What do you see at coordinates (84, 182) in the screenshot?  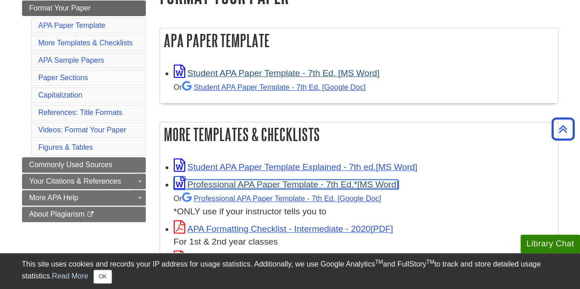 I see `a: Your Citations & References` at bounding box center [84, 182].